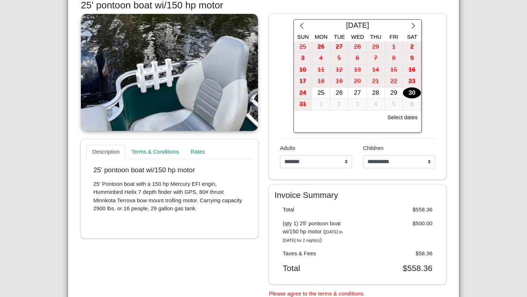 This screenshot has width=527, height=297. Describe the element at coordinates (394, 81) in the screenshot. I see `div: 22` at that location.